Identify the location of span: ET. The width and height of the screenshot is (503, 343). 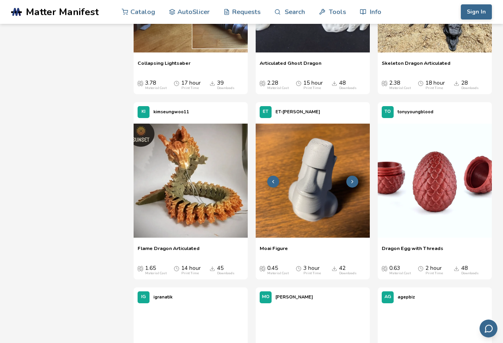
(266, 112).